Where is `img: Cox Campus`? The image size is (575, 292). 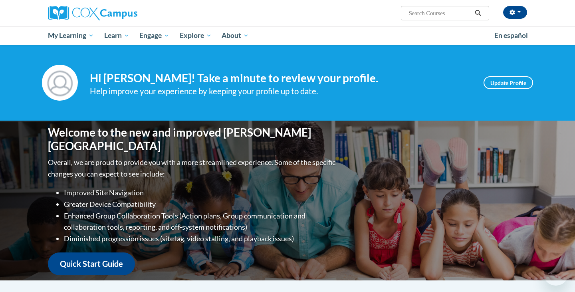
img: Cox Campus is located at coordinates (93, 13).